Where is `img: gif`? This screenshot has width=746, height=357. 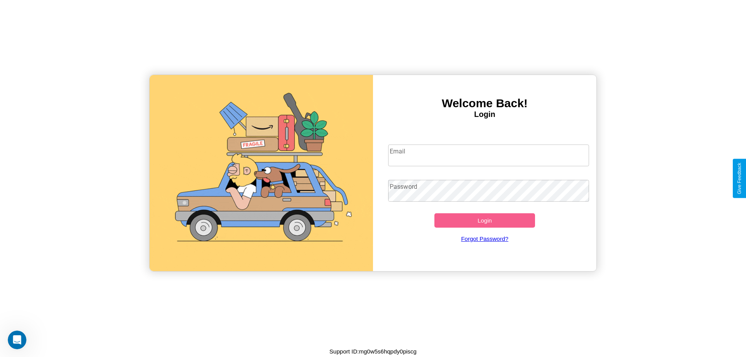 img: gif is located at coordinates (261, 173).